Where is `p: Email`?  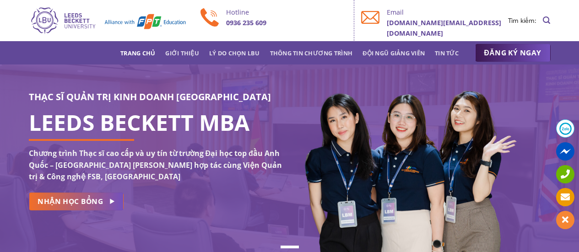 p: Email is located at coordinates (447, 12).